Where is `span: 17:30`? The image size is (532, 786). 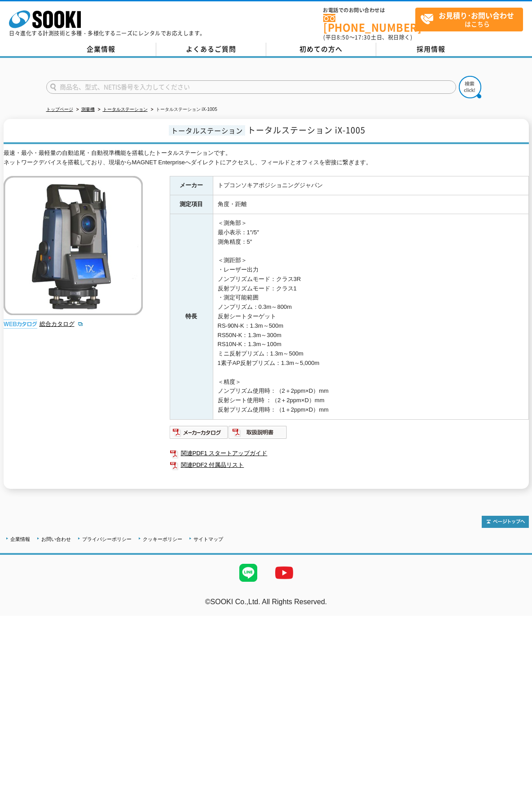
span: 17:30 is located at coordinates (363, 37).